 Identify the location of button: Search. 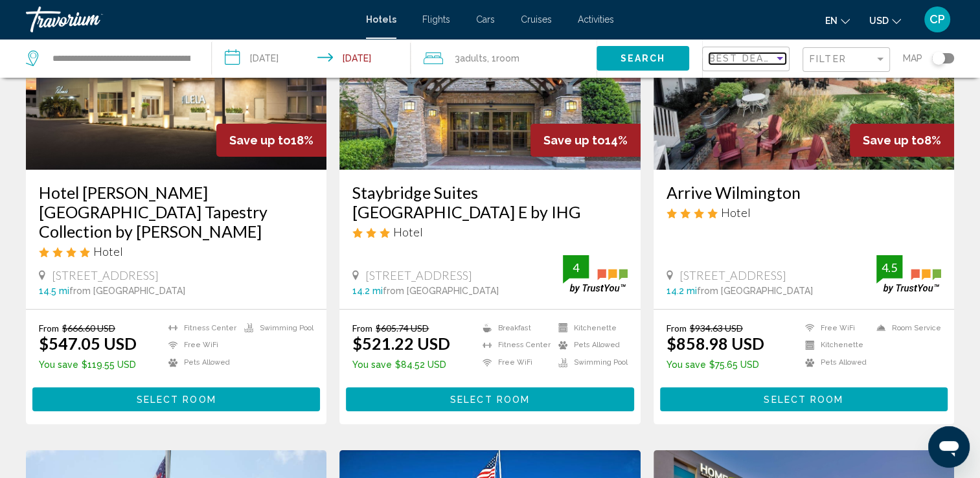
(643, 58).